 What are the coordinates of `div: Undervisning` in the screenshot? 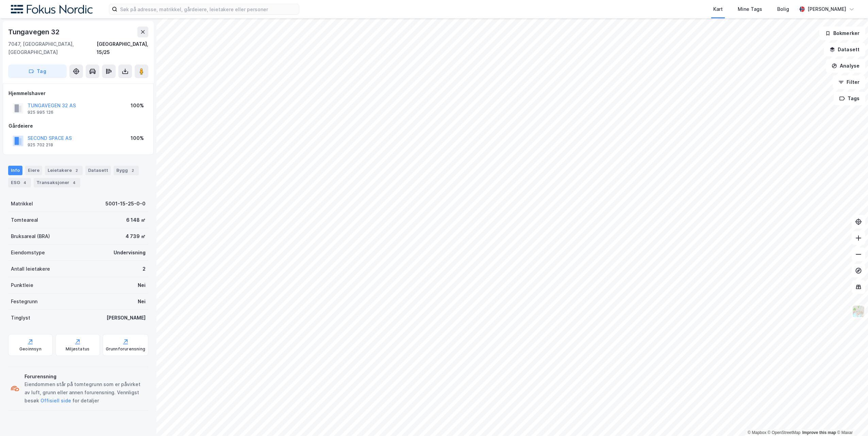 It's located at (129, 253).